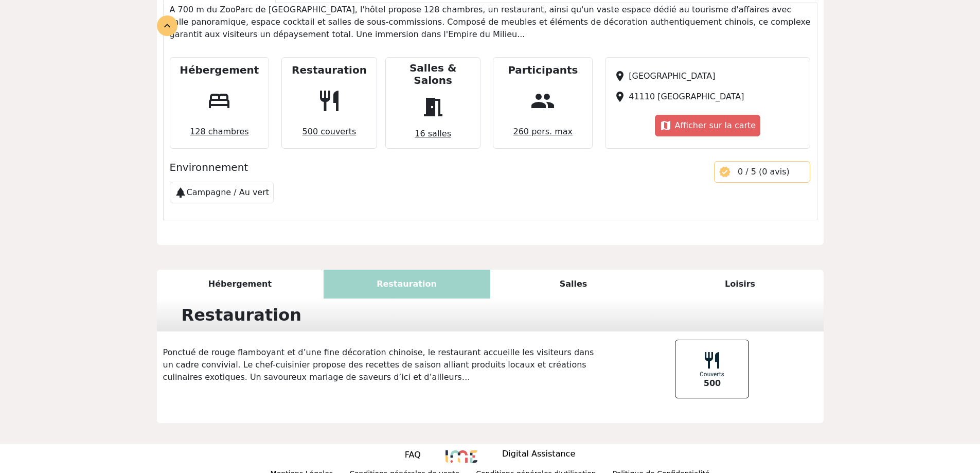 This screenshot has width=980, height=473. What do you see at coordinates (715, 125) in the screenshot?
I see `span: Afficher sur la carte` at bounding box center [715, 125].